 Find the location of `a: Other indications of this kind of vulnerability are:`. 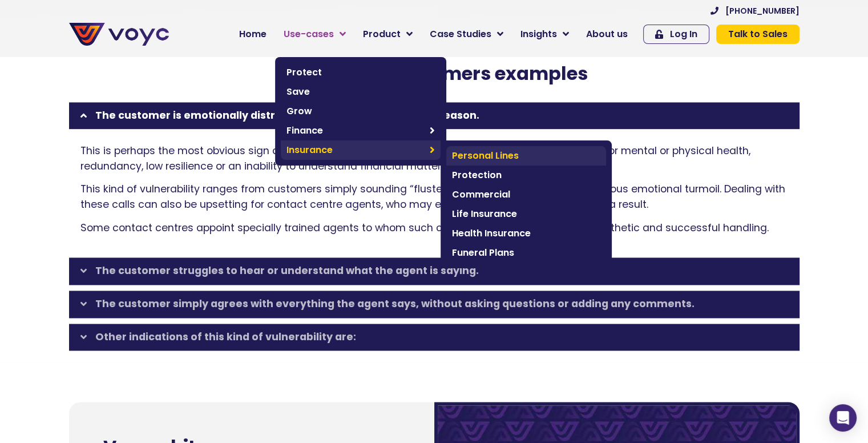

a: Other indications of this kind of vulnerability are: is located at coordinates (226, 337).